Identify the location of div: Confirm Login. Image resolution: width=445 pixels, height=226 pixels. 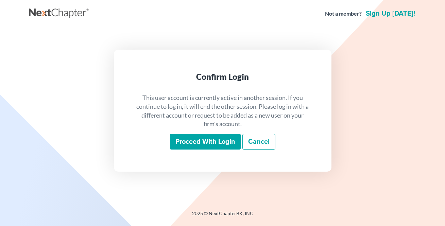
(222, 77).